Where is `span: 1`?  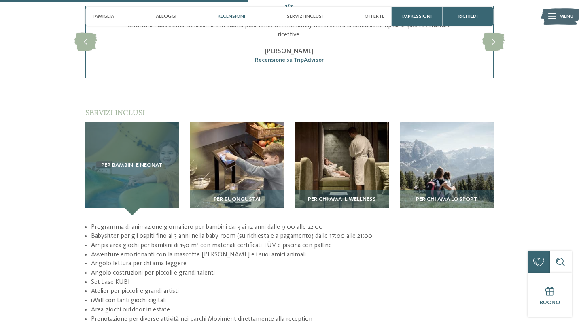 span: 1 is located at coordinates (286, 6).